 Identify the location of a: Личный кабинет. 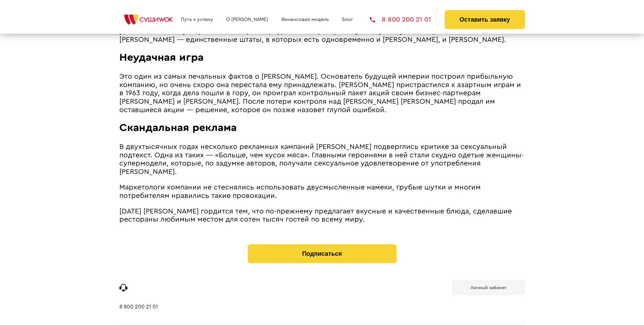
(489, 287).